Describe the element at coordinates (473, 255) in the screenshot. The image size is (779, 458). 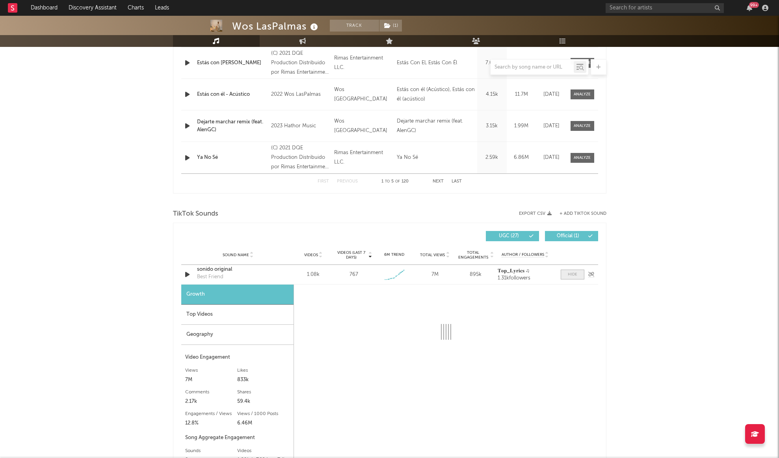
I see `span: Total Engagements` at that location.